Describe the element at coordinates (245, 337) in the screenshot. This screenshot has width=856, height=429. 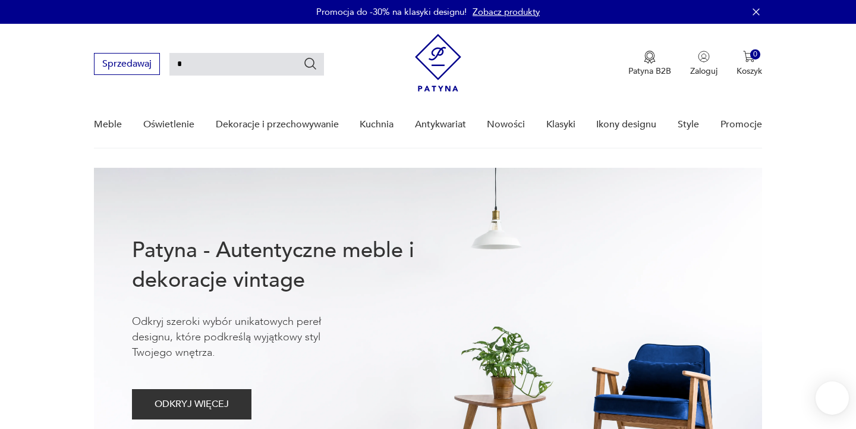
I see `p: Odkryj szeroki wybór unikatowych pereł designu, które podkreślą wyjątkowy styl Twojego wnętrza.` at that location.